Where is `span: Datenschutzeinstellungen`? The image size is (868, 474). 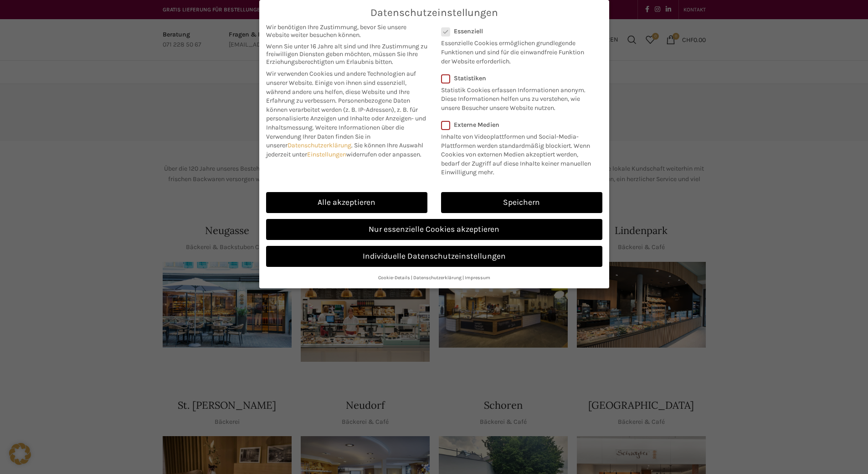
span: Datenschutzeinstellungen is located at coordinates (434, 13).